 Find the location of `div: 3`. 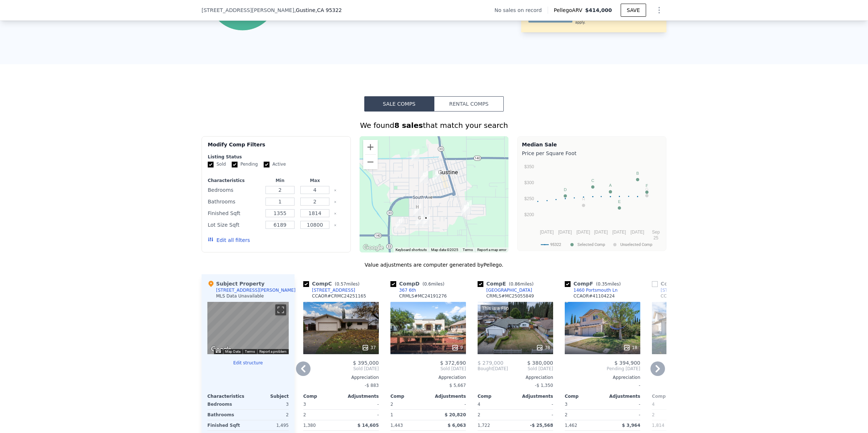

div: 3 is located at coordinates (269, 404).